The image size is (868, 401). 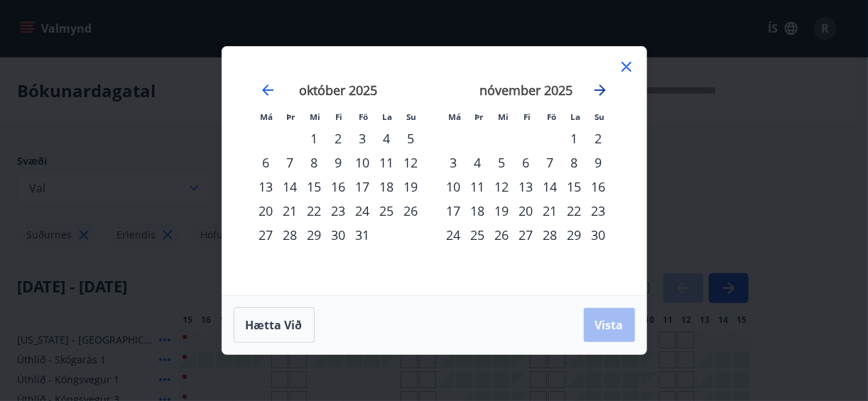 What do you see at coordinates (411, 187) in the screenshot?
I see `td: Choose sunnudagur, 19. október 2025 as your check-in date. It’s available.` at bounding box center [411, 187].